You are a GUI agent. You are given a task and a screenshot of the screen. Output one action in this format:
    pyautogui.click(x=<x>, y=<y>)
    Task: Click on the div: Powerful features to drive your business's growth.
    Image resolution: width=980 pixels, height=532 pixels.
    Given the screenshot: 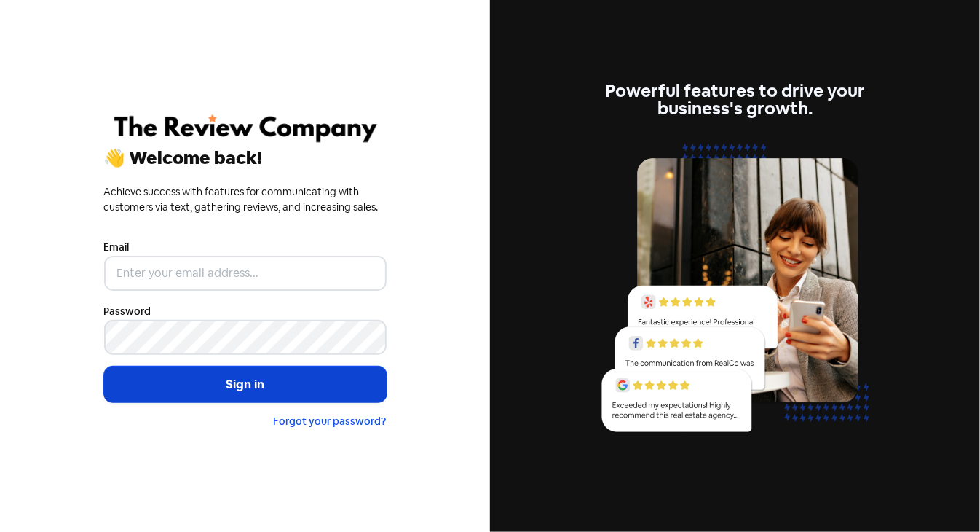 What is the action you would take?
    pyautogui.click(x=736, y=100)
    